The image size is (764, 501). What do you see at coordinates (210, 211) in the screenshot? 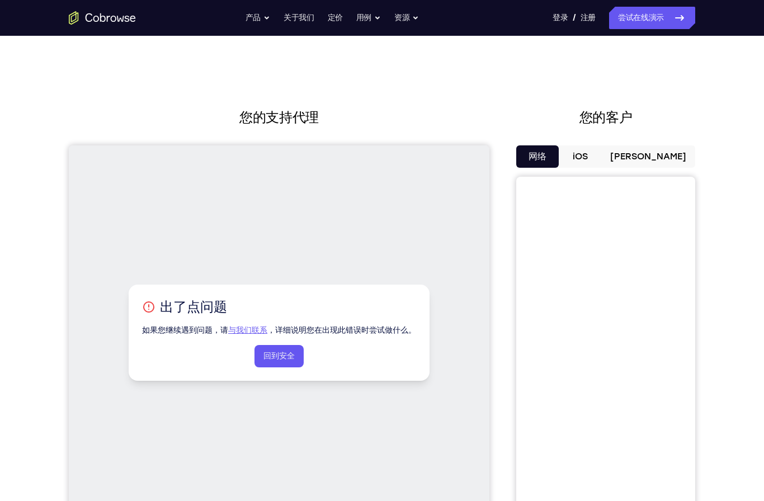
I see `a: 回到安全` at bounding box center [210, 211].